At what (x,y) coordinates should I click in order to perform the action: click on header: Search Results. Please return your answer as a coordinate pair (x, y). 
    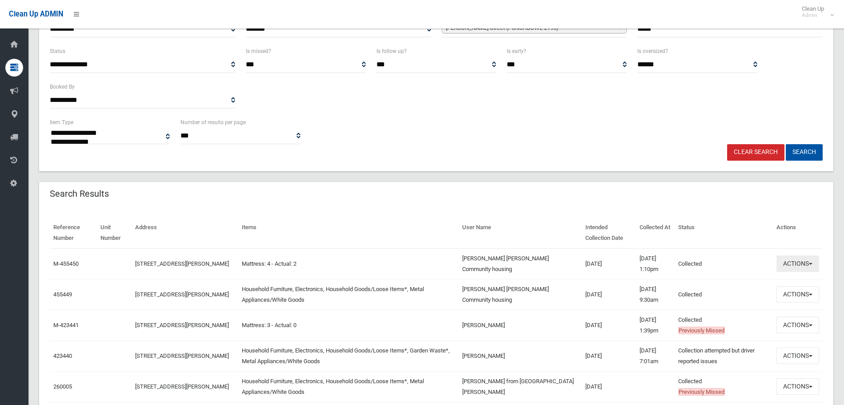
    Looking at the image, I should click on (79, 193).